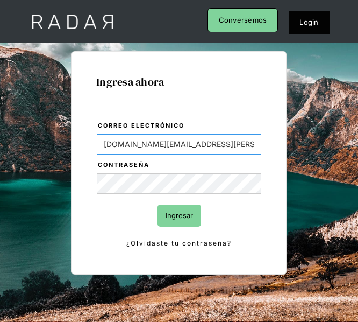 This screenshot has height=322, width=358. I want to click on a: Conversemos, so click(243, 20).